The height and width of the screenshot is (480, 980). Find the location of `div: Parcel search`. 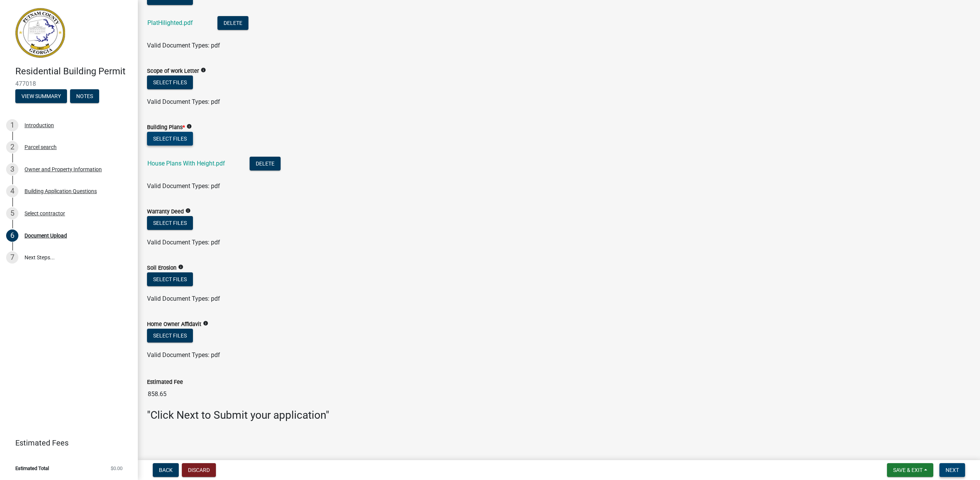

div: Parcel search is located at coordinates (40, 147).